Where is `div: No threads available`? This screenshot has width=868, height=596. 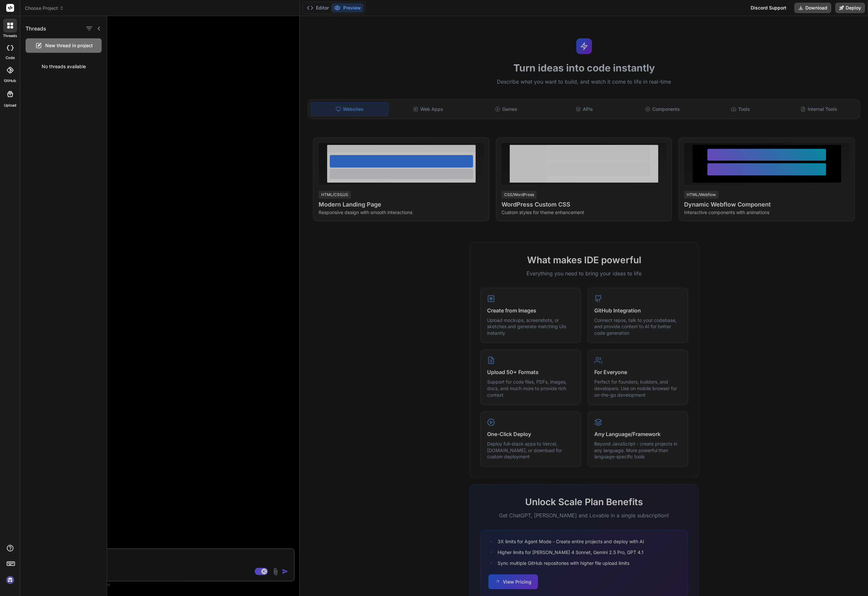 div: No threads available is located at coordinates (64, 67).